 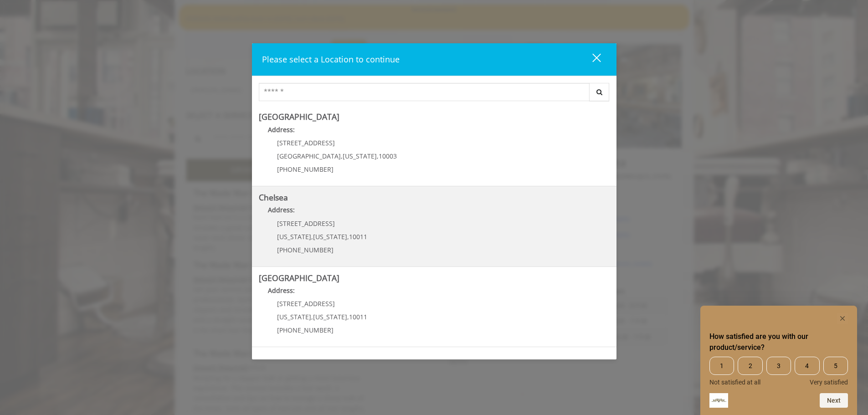 I want to click on span: 10003, so click(x=388, y=156).